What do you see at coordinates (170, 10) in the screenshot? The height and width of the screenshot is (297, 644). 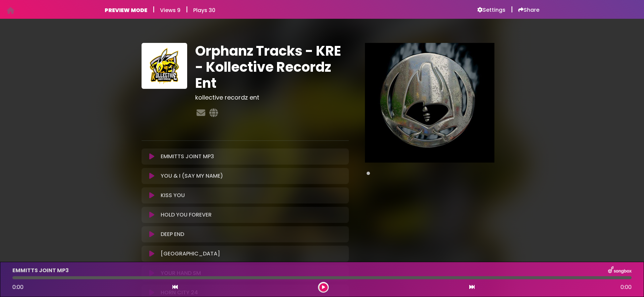 I see `h6: Views 9` at bounding box center [170, 10].